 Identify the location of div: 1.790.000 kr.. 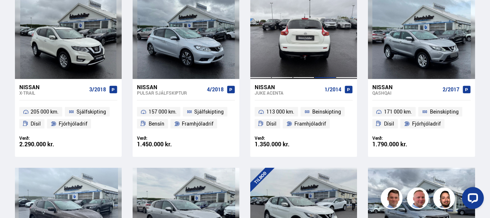
(397, 144).